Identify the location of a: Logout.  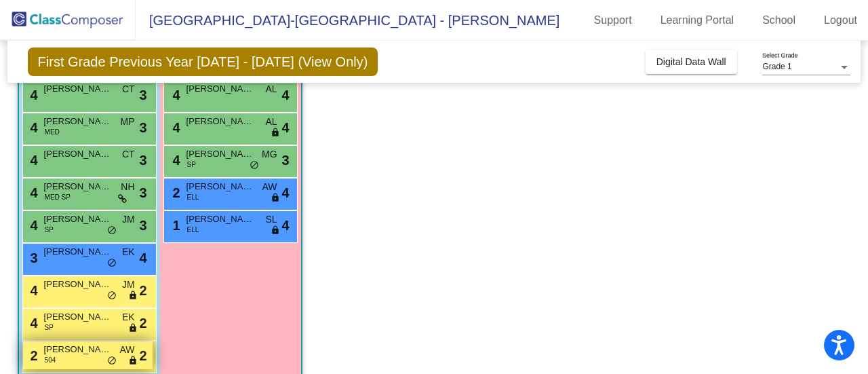
(840, 20).